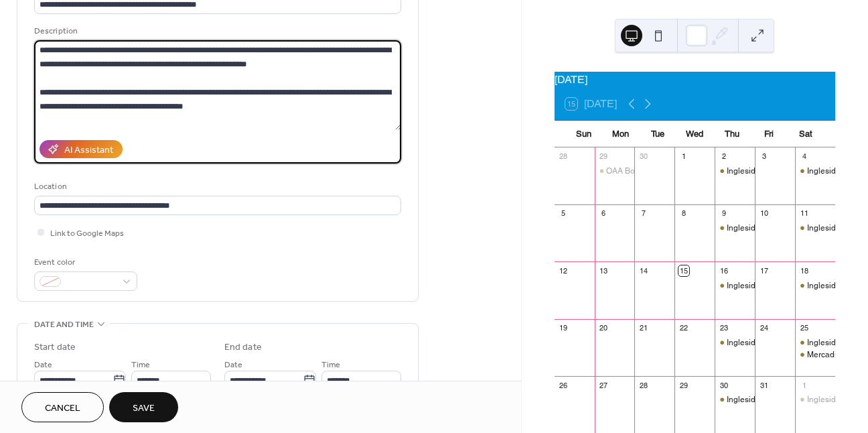 The image size is (868, 433). I want to click on div: 11, so click(804, 213).